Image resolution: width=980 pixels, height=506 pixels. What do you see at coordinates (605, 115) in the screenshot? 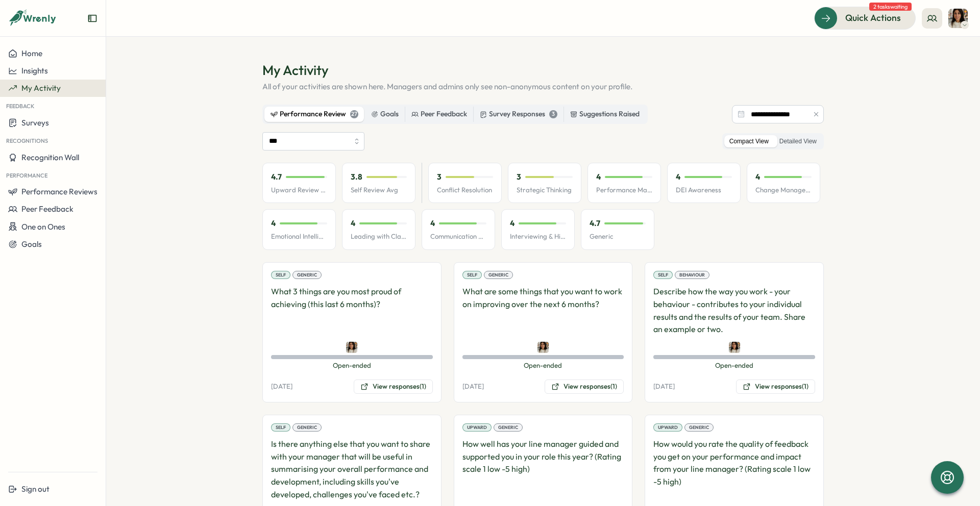
I see `div: Suggestions Raised` at bounding box center [605, 115].